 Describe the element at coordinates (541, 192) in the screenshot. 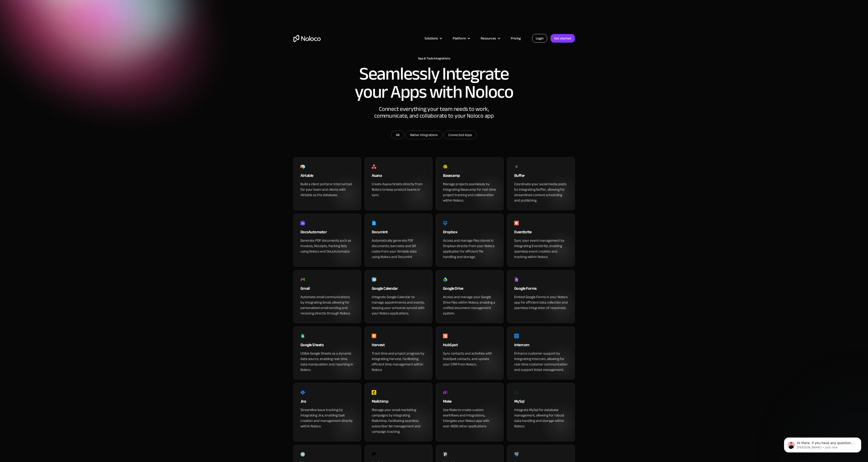

I see `div: Coordinate your social media posts by integrating Buffer, allowing for streamlined content schedu...` at that location.